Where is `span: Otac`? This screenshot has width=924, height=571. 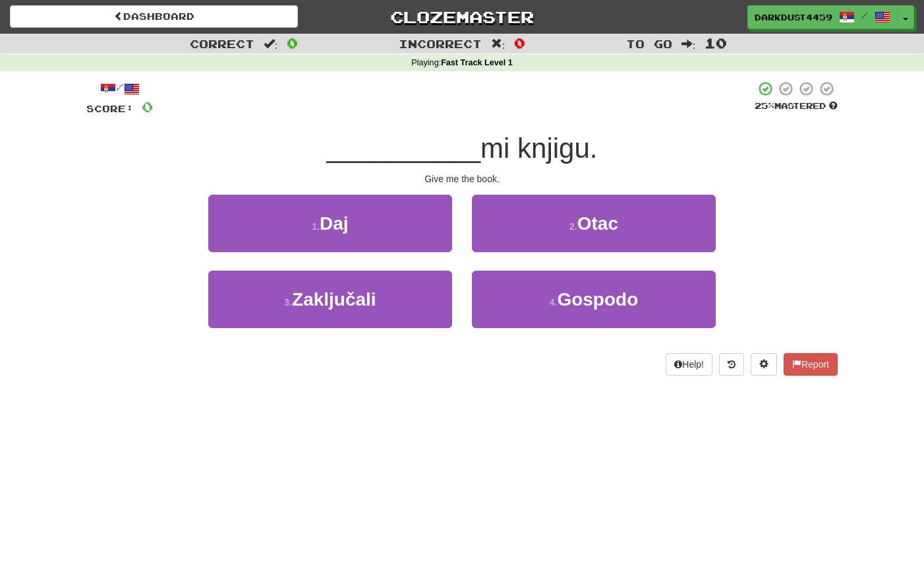
span: Otac is located at coordinates (598, 223).